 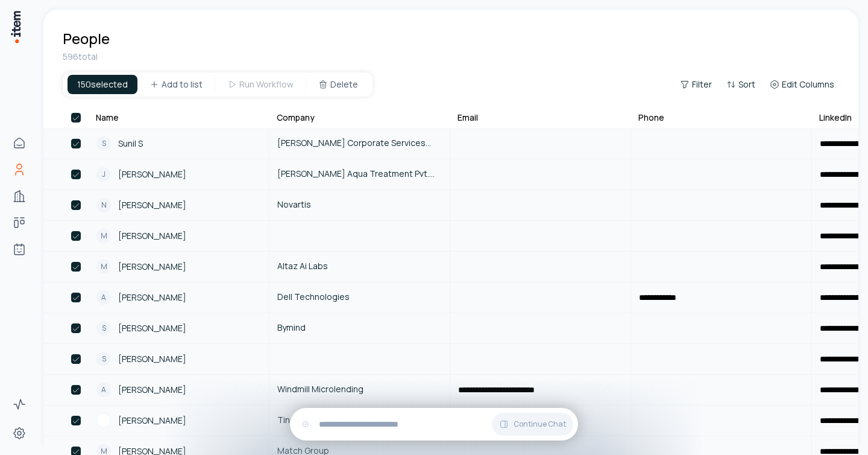 I want to click on span: Sort, so click(x=747, y=84).